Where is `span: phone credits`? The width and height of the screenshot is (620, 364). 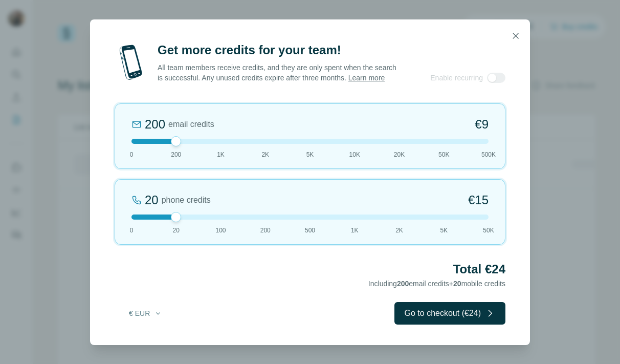 span: phone credits is located at coordinates (186, 200).